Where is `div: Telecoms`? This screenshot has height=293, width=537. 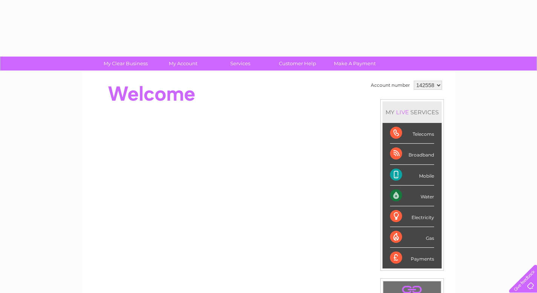 div: Telecoms is located at coordinates (412, 133).